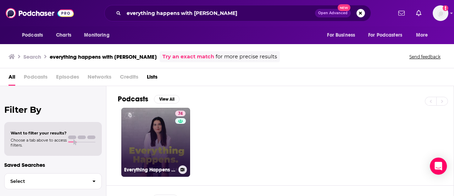 This screenshot has height=196, width=454. Describe the element at coordinates (97, 35) in the screenshot. I see `span: Monitoring` at that location.